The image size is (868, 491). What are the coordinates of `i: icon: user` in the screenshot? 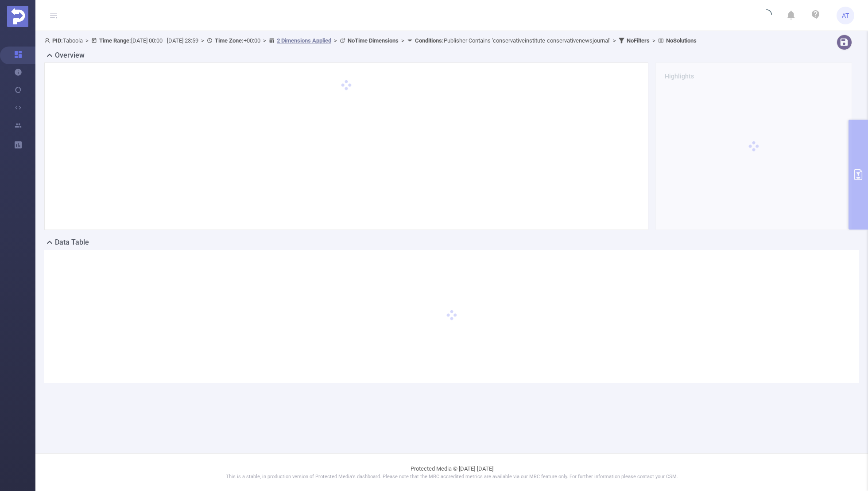 It's located at (48, 40).